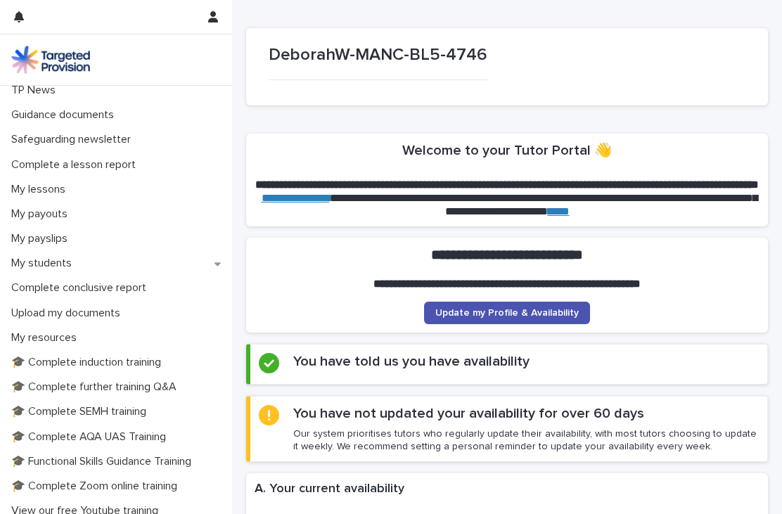  Describe the element at coordinates (507, 313) in the screenshot. I see `a: Update my Profile & Availability` at that location.